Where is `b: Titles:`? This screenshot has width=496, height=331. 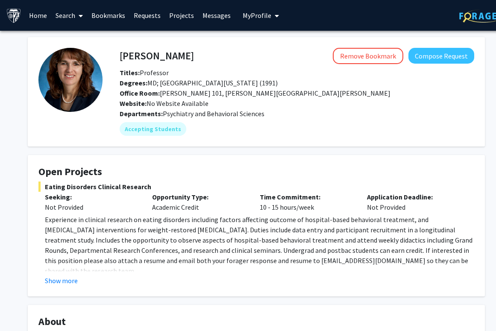 b: Titles: is located at coordinates (129, 73).